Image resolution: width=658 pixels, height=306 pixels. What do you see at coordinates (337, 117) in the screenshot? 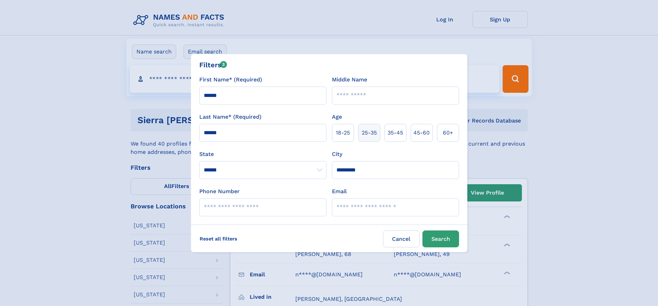
I see `label: Age` at bounding box center [337, 117].